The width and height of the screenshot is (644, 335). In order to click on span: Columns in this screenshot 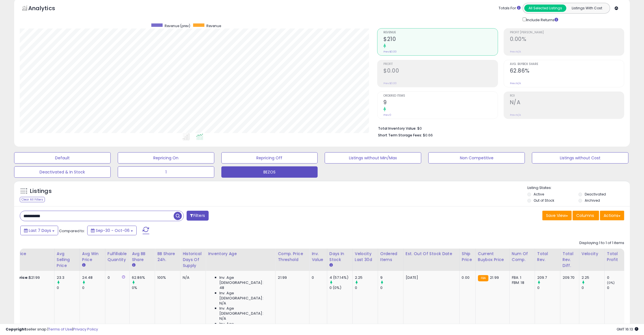, I will do `click(585, 216)`.